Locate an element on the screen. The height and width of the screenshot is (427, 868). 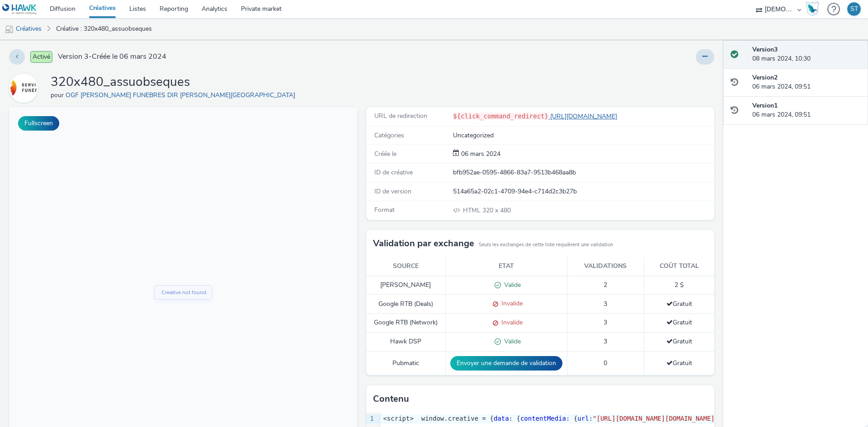
span: 2 $ is located at coordinates (679, 284).